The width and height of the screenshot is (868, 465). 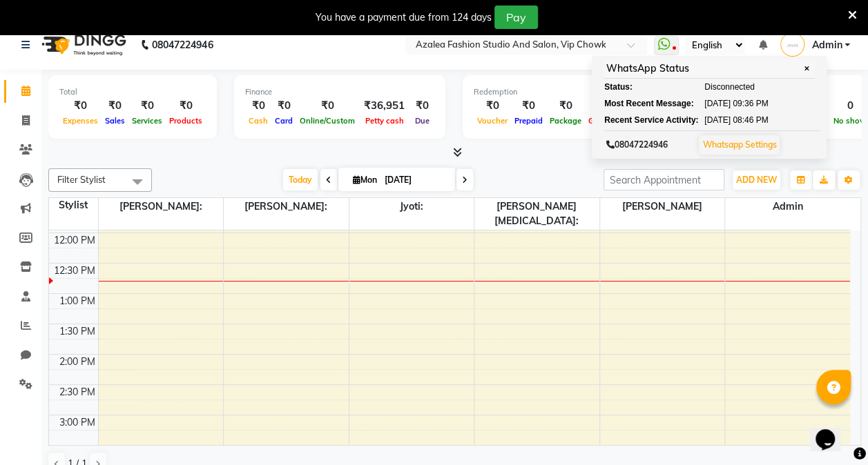 I want to click on div: 3:00 PM, so click(x=77, y=423).